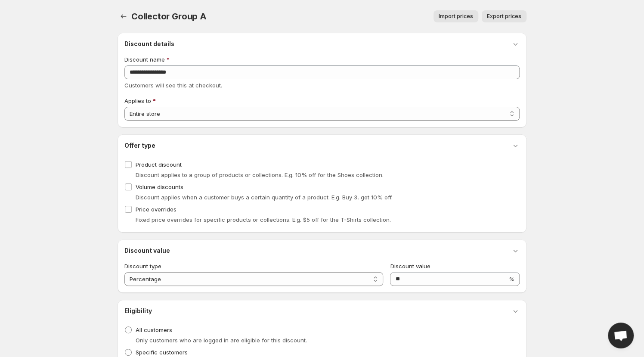  Describe the element at coordinates (621, 336) in the screenshot. I see `a: Open chat` at that location.